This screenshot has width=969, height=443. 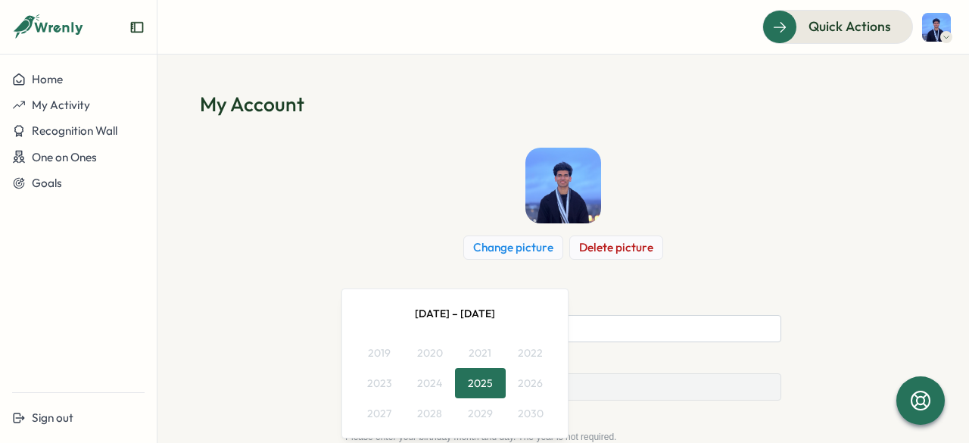 What do you see at coordinates (616, 247) in the screenshot?
I see `button: Delete picture` at bounding box center [616, 247].